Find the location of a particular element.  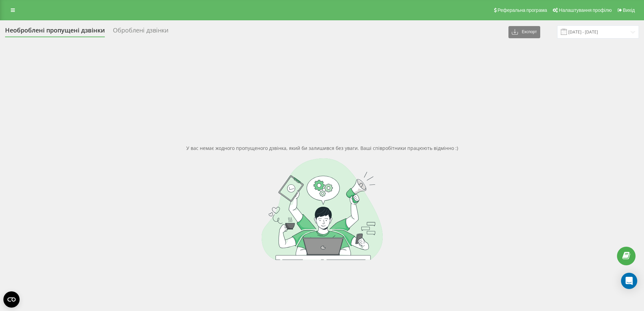

div: Оброблені дзвінки is located at coordinates (141, 32).